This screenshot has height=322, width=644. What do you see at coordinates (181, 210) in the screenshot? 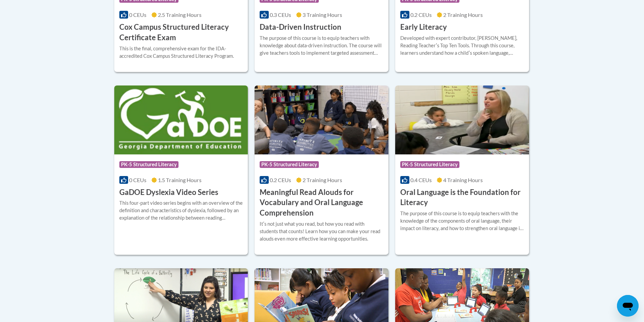
I see `div: This four-part video series begins with an overview of the definition and characteristics of dysl...` at bounding box center [181, 210].